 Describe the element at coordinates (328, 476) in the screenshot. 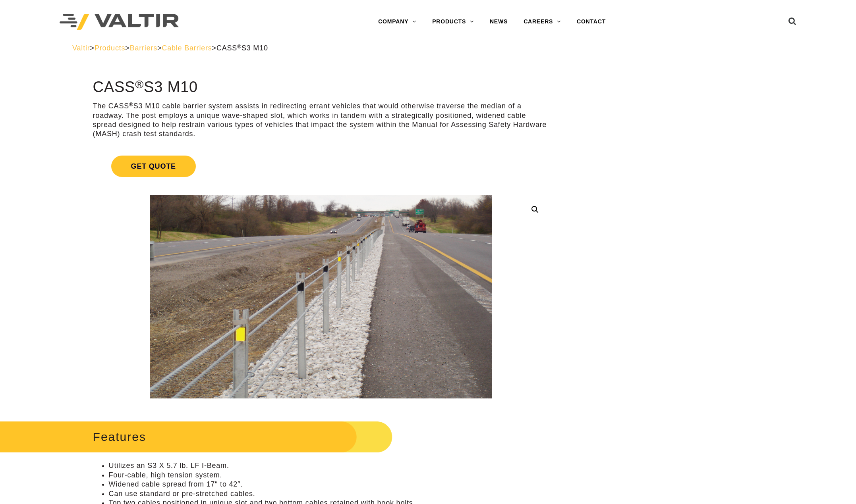

I see `li: Four-cable, high tension system.` at that location.